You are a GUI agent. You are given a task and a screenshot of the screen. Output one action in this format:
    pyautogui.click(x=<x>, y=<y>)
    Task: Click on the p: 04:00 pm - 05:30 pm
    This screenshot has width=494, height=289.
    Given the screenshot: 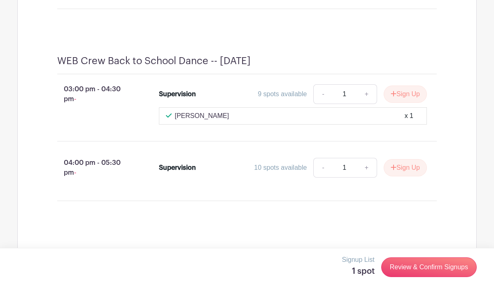 What is the action you would take?
    pyautogui.click(x=95, y=168)
    